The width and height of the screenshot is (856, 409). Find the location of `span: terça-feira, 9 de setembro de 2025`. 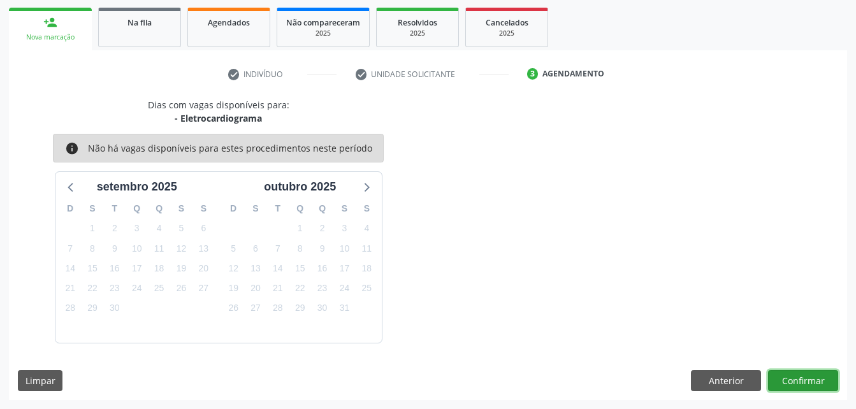

span: terça-feira, 9 de setembro de 2025 is located at coordinates (115, 248).